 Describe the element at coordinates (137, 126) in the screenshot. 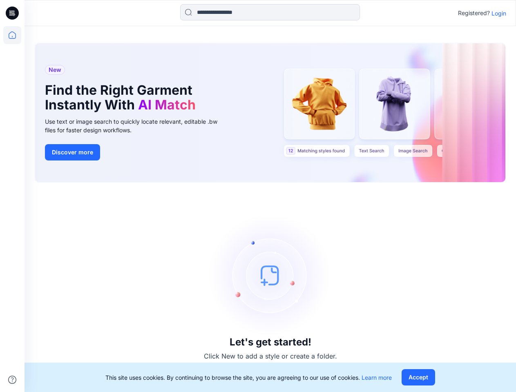

I see `div: Use text or image search to quickly locate relevant, editable .bw files for faster design workflows.` at that location.